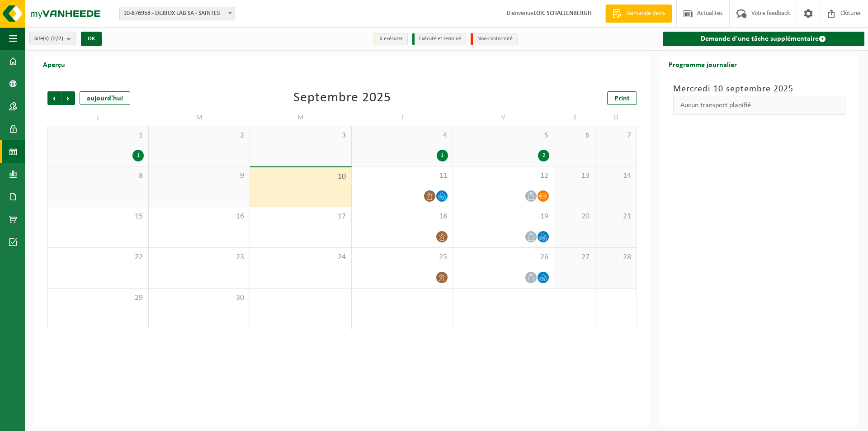 The width and height of the screenshot is (868, 431). Describe the element at coordinates (622, 98) in the screenshot. I see `span: Print` at that location.